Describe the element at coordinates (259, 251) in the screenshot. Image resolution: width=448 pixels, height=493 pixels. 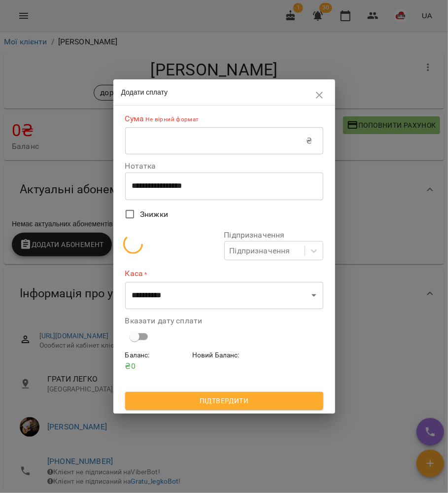
I see `div: Підпризначення` at that location.